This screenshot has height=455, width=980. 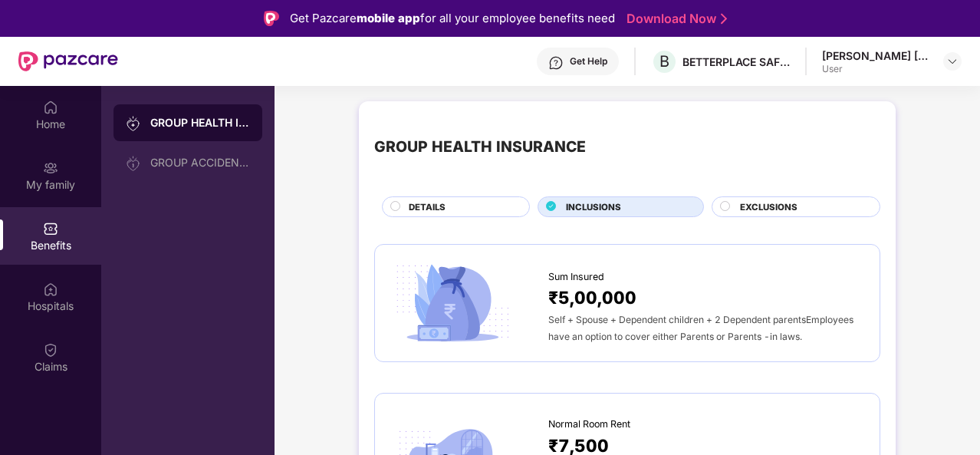 What do you see at coordinates (768, 207) in the screenshot?
I see `span: EXCLUSIONS` at bounding box center [768, 207].